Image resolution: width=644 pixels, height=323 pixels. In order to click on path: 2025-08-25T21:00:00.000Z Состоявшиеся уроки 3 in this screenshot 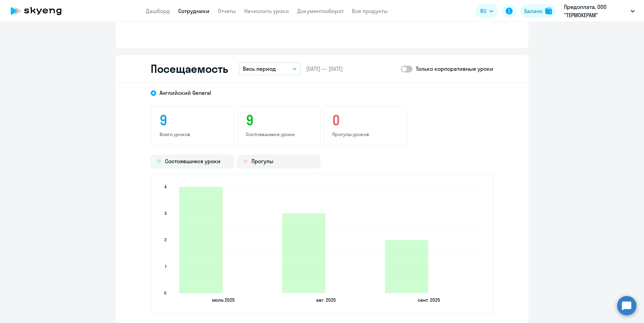, I will do `click(304, 253)`.